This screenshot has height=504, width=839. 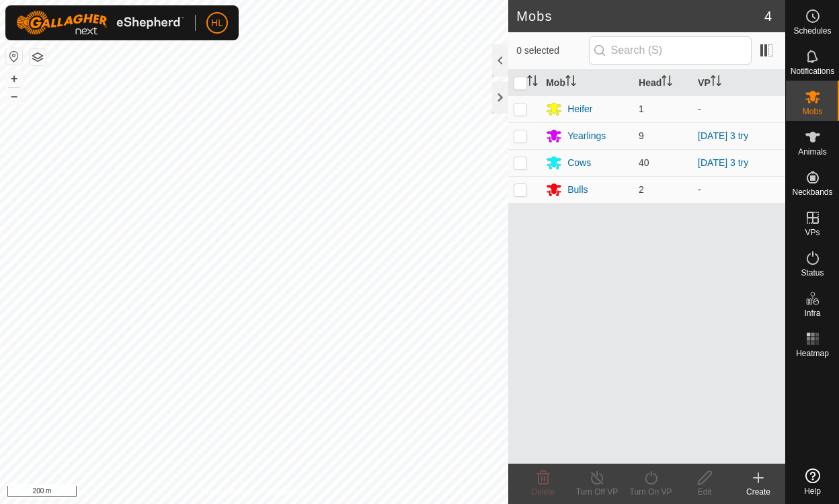 What do you see at coordinates (812, 491) in the screenshot?
I see `span: Help` at bounding box center [812, 491].